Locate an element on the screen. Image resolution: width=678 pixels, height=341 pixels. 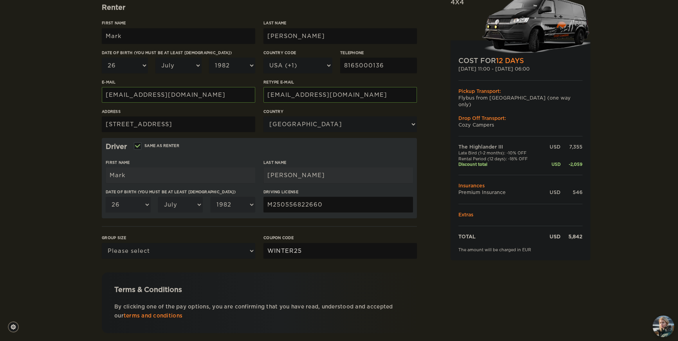
label: E-mail is located at coordinates (179, 82).